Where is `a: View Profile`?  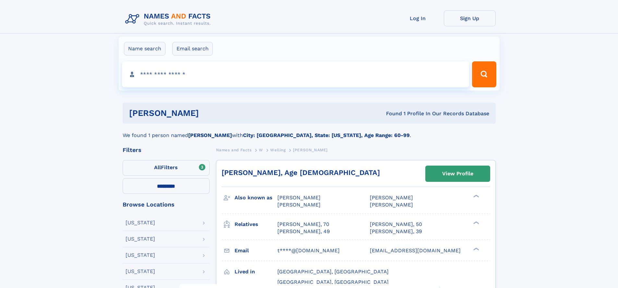
a: View Profile is located at coordinates (458, 174).